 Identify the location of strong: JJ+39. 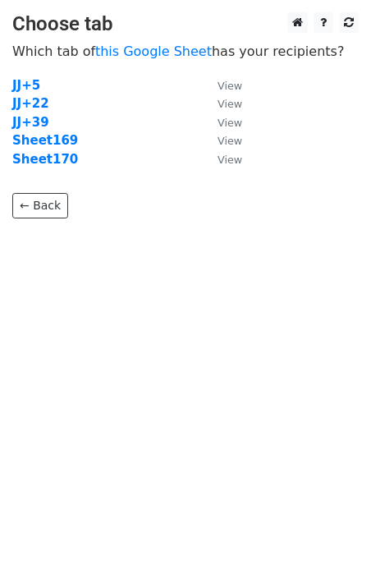
(30, 123).